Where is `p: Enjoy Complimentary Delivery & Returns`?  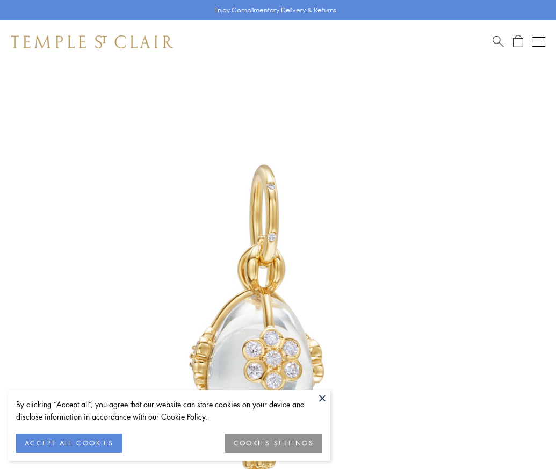 p: Enjoy Complimentary Delivery & Returns is located at coordinates (275, 10).